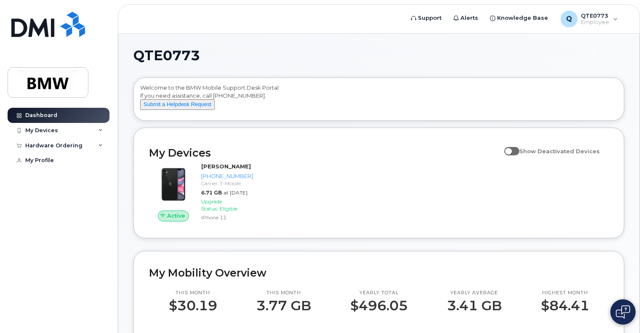 The image size is (644, 333). I want to click on p: 3.41 GB, so click(475, 306).